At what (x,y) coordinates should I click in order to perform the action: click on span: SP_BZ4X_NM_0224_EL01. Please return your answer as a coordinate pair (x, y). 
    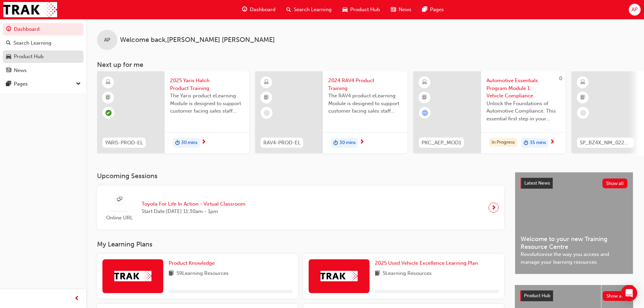
    Looking at the image, I should click on (605, 143).